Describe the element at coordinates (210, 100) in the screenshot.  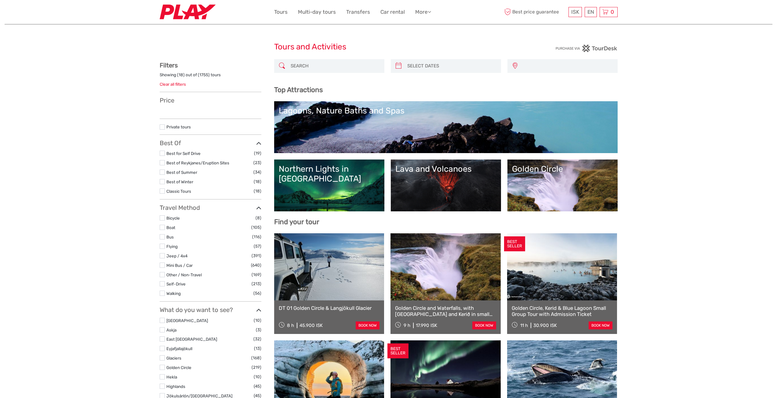
I see `h3: Price` at that location.